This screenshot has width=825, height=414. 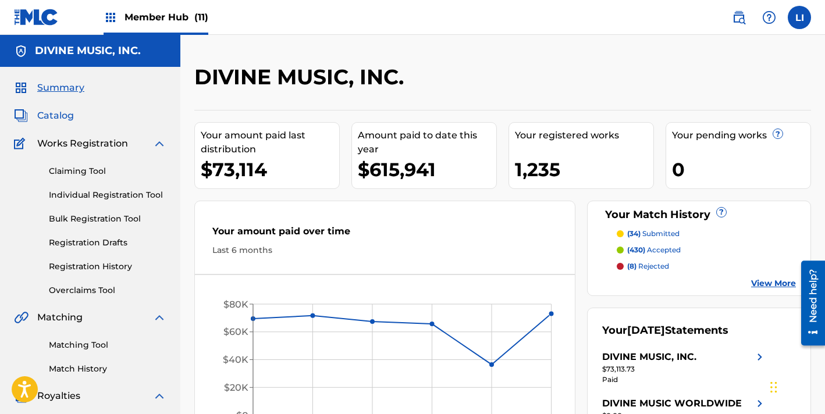 I want to click on span: Member Hub, so click(x=166, y=17).